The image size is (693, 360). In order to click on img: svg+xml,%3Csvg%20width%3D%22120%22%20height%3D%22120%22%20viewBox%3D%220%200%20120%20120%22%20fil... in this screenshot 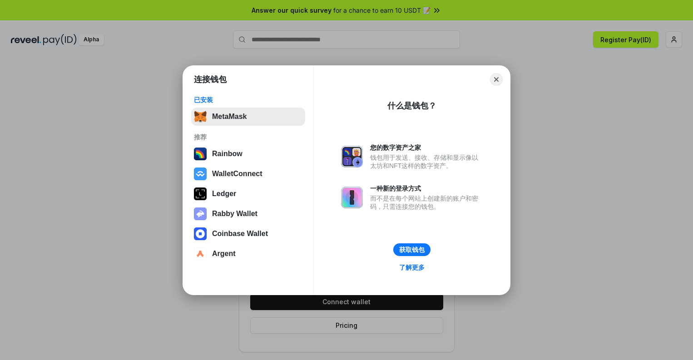, I will do `click(200, 154)`.